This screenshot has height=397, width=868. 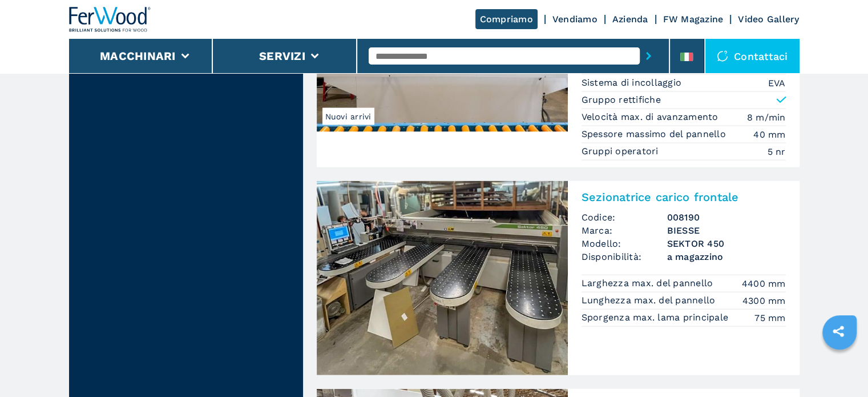 What do you see at coordinates (624, 230) in the screenshot?
I see `span: Marca:` at bounding box center [624, 230].